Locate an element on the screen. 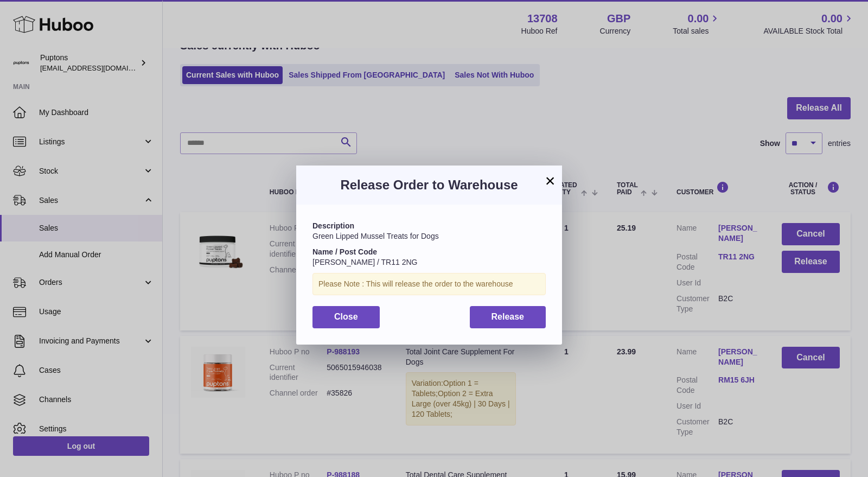  strong: Name / Post Code is located at coordinates (345, 252).